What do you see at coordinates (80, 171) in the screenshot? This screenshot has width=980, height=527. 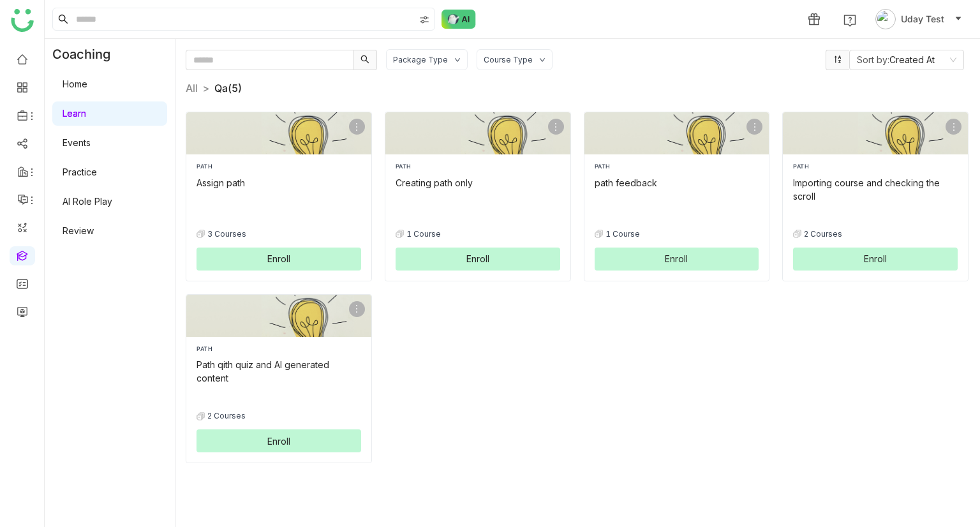 I see `a: Practice` at bounding box center [80, 171].